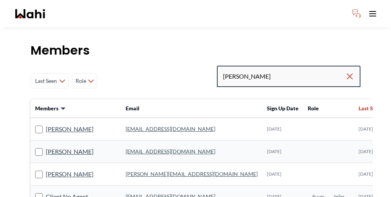  Describe the element at coordinates (350, 76) in the screenshot. I see `button: Clear search` at that location.